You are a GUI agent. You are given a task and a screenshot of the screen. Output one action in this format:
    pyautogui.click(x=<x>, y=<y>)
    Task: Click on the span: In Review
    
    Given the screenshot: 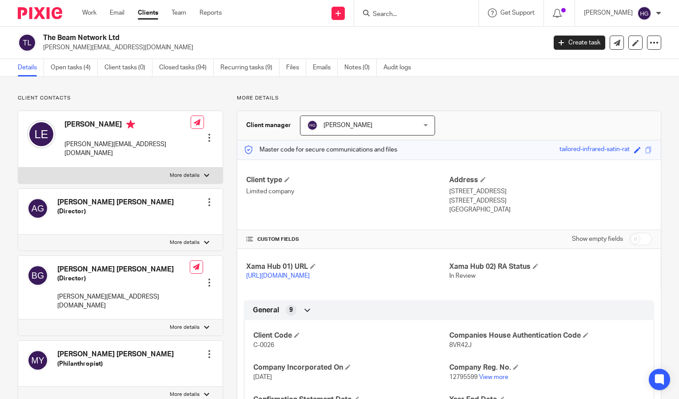 What is the action you would take?
    pyautogui.click(x=462, y=276)
    